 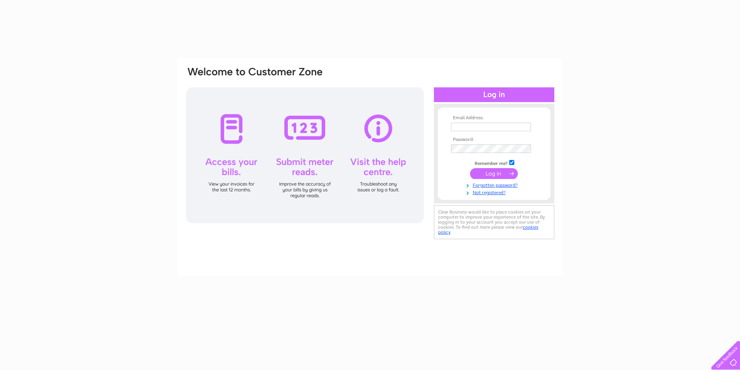 What do you see at coordinates (494, 118) in the screenshot?
I see `th: Email Address:` at bounding box center [494, 118].